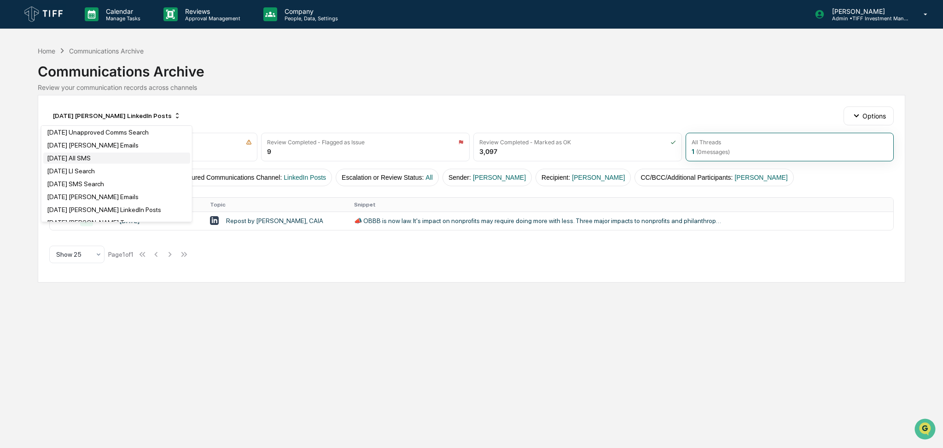  What do you see at coordinates (88, 47) in the screenshot?
I see `input: Clear` at bounding box center [88, 47].